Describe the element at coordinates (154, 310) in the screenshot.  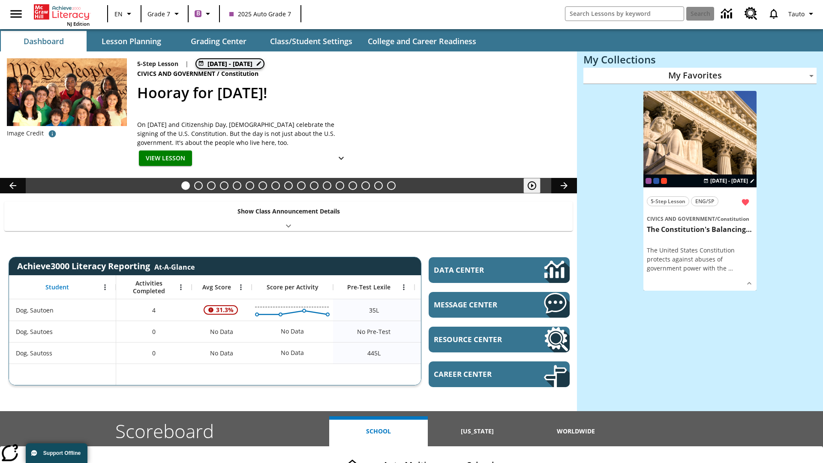
I see `div: 4, Dog, Sautoen` at that location.